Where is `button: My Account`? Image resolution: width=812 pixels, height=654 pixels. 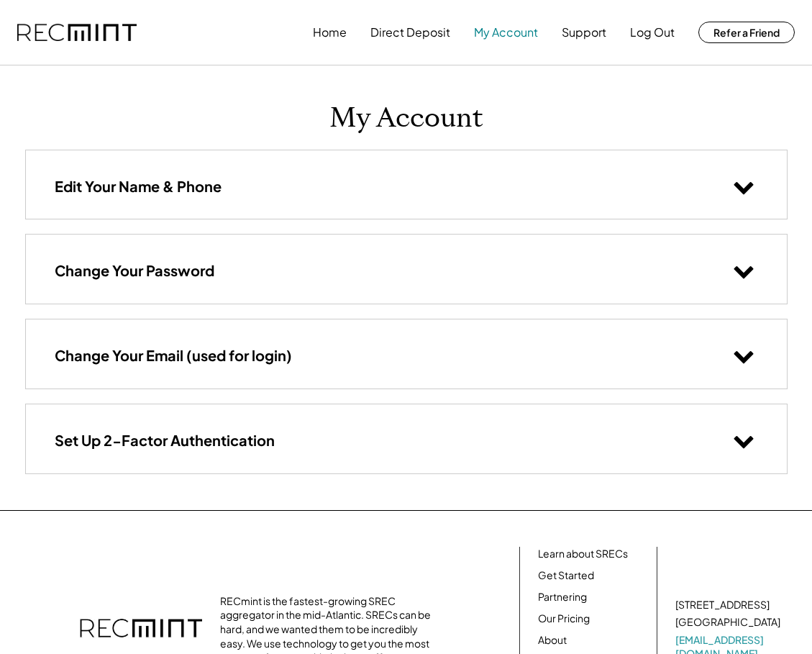 button: My Account is located at coordinates (506, 33).